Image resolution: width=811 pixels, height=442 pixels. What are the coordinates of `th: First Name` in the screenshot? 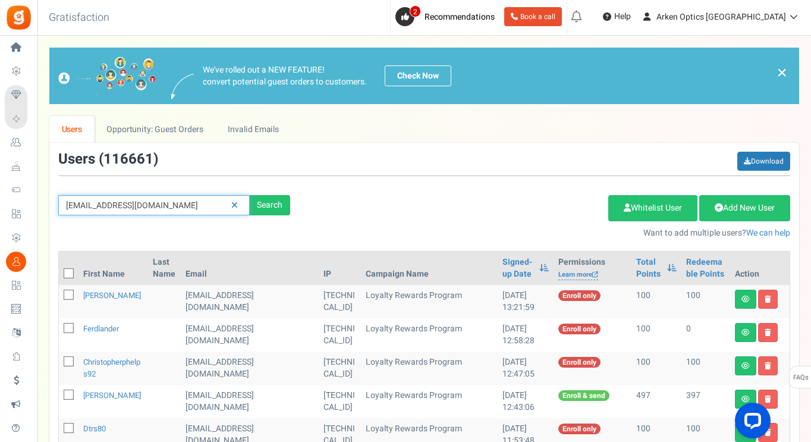 It's located at (113, 268).